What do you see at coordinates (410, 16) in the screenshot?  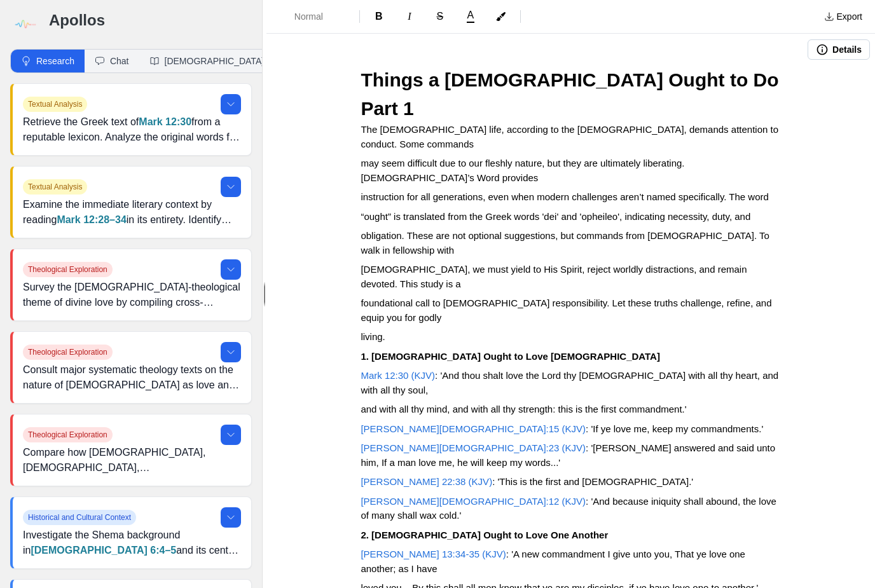 I see `button: Format Italics` at bounding box center [410, 16].